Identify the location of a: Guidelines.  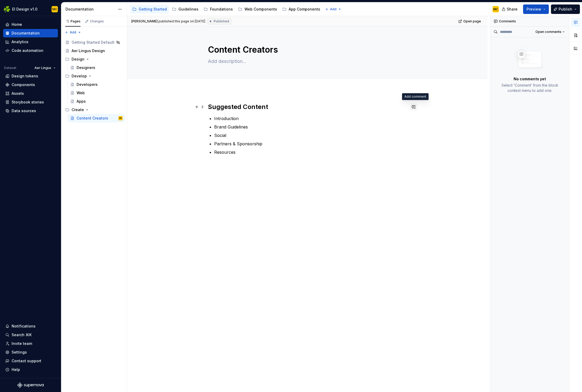
(186, 9).